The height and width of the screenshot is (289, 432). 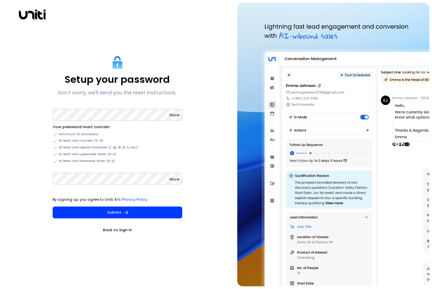 What do you see at coordinates (117, 212) in the screenshot?
I see `button: Submit` at bounding box center [117, 212].